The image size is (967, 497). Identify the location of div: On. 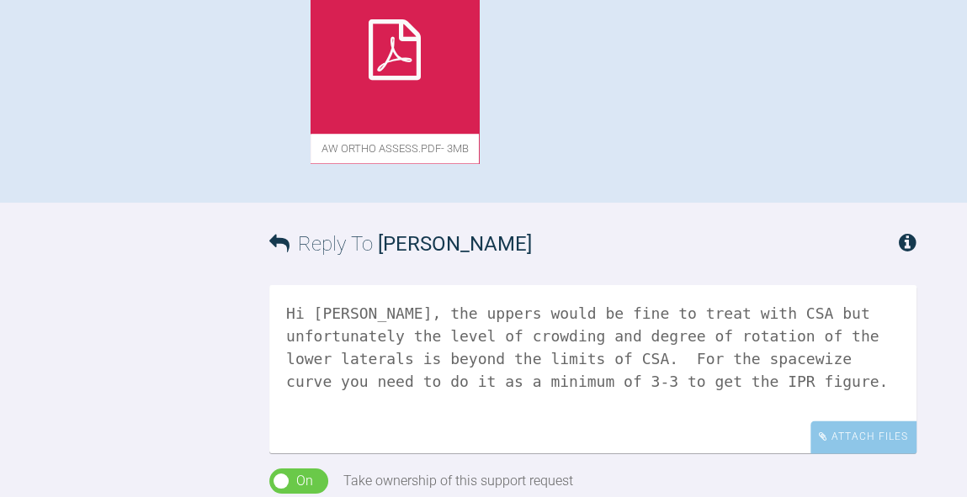
(305, 481).